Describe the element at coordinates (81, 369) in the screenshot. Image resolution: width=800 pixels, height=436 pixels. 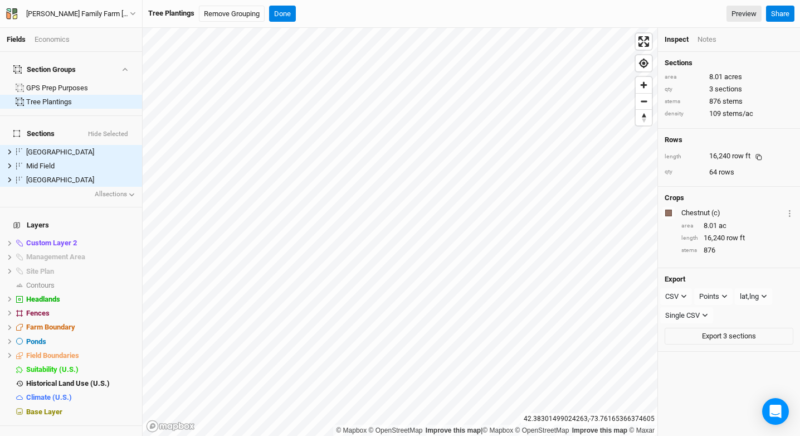
I see `div: Suitability (U.S.)` at that location.